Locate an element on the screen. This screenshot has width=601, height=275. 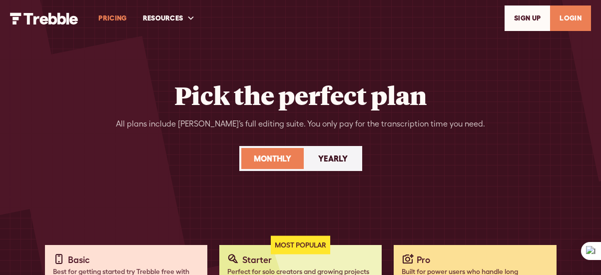
div: Most Popular is located at coordinates (300, 245).